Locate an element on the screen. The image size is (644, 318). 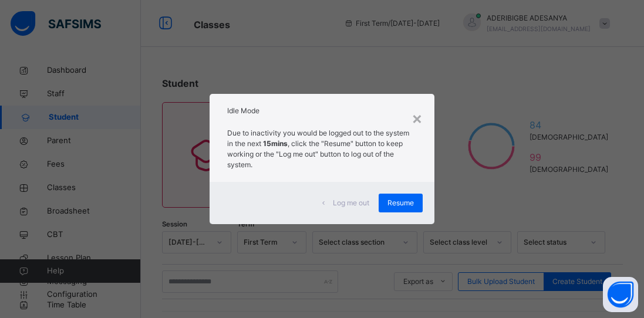
strong: 15mins is located at coordinates (276, 143).